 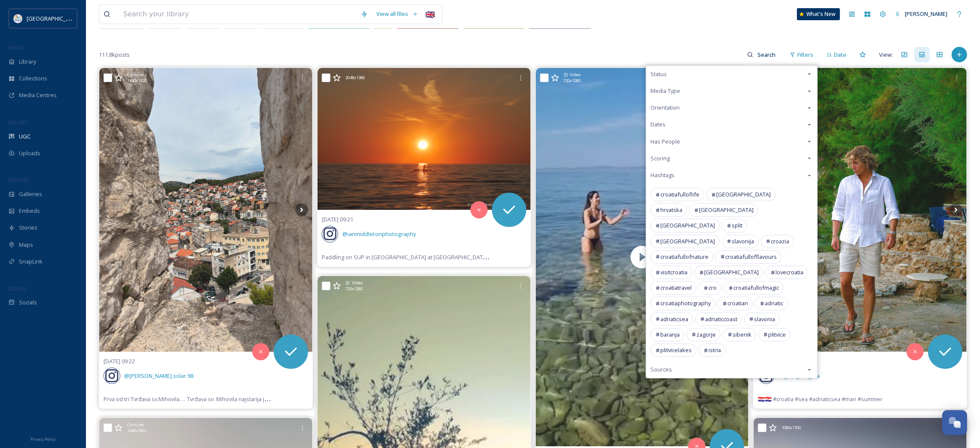 What do you see at coordinates (424, 139) in the screenshot?
I see `img: Paddling on SUP in moon bay at Strunjan on the Adriatic Coast at sunset in Slovenia. canonuk EOS ...` at bounding box center [424, 139].